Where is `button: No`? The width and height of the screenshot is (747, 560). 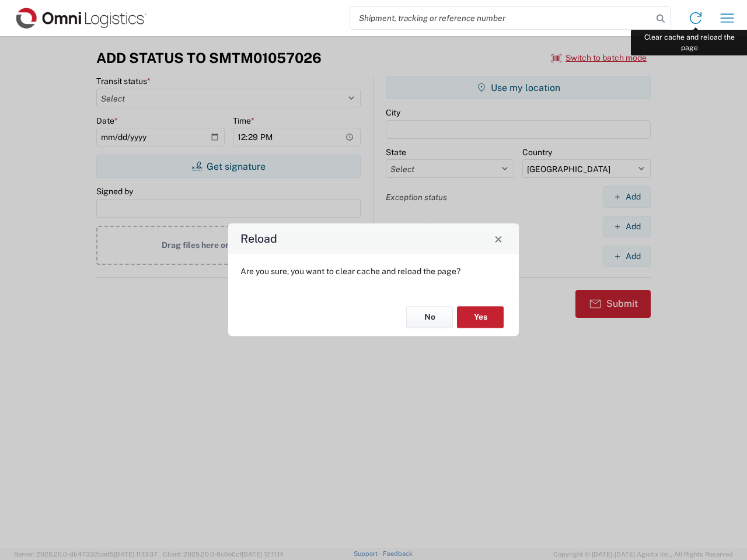
button: No is located at coordinates (429, 317).